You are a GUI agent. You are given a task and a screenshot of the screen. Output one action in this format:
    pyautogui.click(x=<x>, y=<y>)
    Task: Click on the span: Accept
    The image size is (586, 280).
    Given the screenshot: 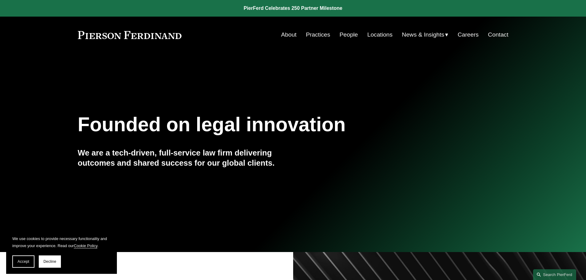 What is the action you would take?
    pyautogui.click(x=23, y=262)
    